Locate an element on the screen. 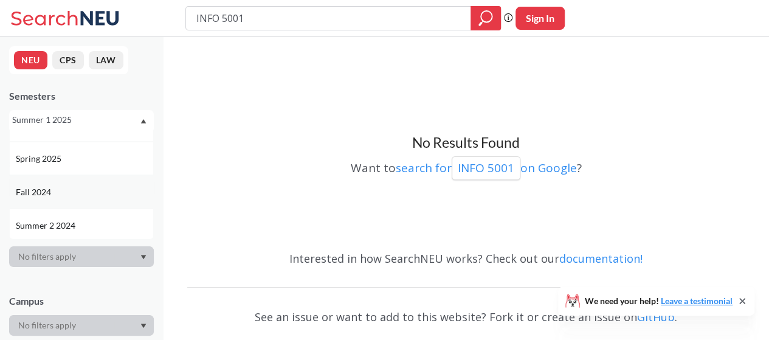 Image resolution: width=769 pixels, height=340 pixels. div: Campus is located at coordinates (81, 301).